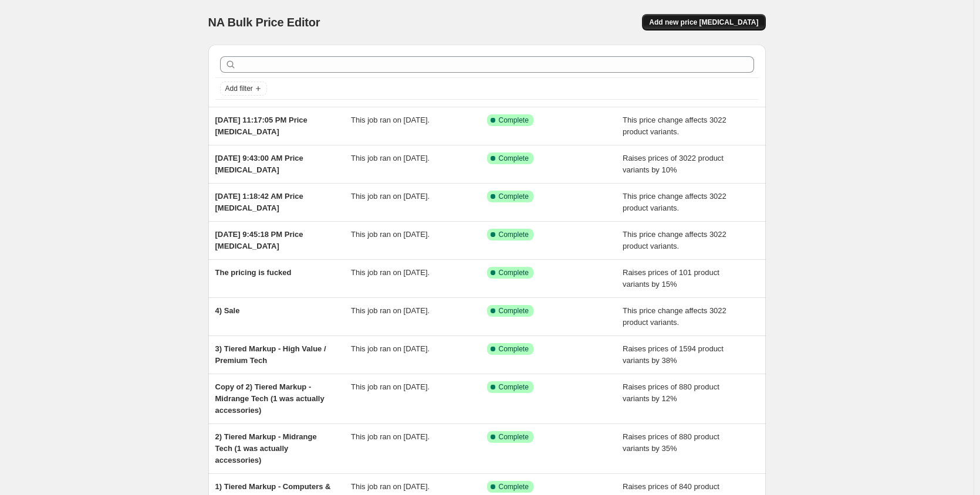  What do you see at coordinates (253, 273) in the screenshot?
I see `span: The pricing is fucked` at bounding box center [253, 273].